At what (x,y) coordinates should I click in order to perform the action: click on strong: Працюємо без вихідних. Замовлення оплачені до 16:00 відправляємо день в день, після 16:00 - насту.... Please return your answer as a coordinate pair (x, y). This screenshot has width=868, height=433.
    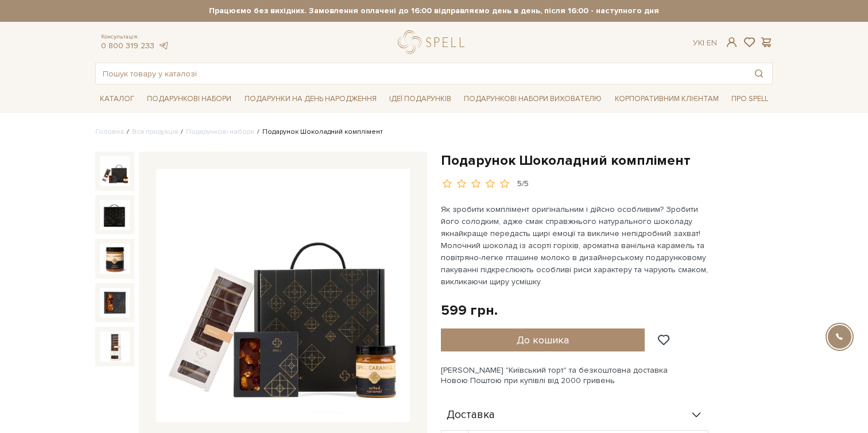
    Looking at the image, I should click on (434, 11).